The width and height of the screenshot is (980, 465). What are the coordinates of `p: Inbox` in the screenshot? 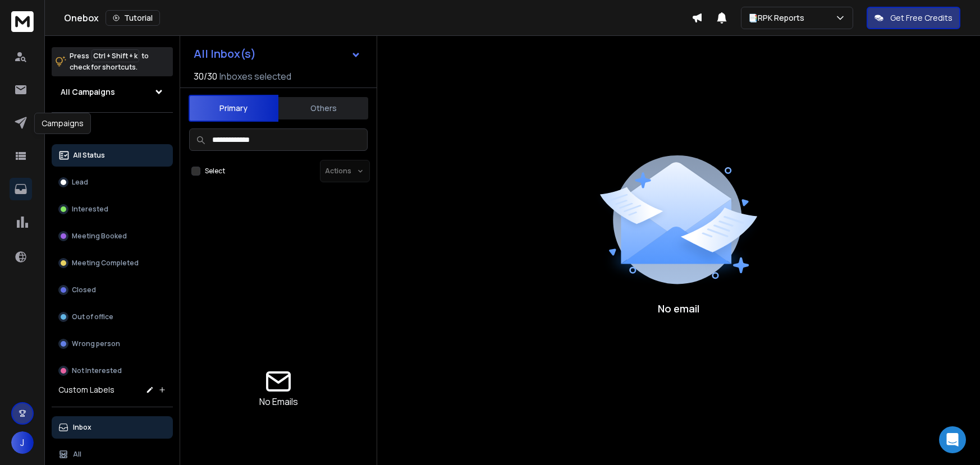 It's located at (82, 428).